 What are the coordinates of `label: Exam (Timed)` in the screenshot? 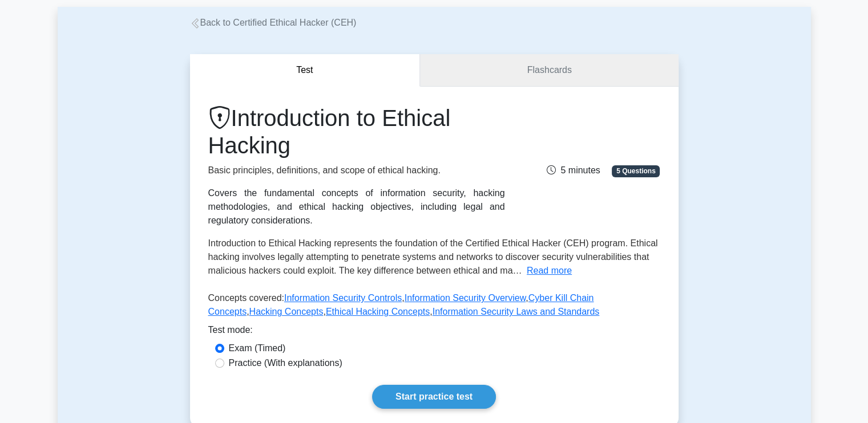 It's located at (257, 348).